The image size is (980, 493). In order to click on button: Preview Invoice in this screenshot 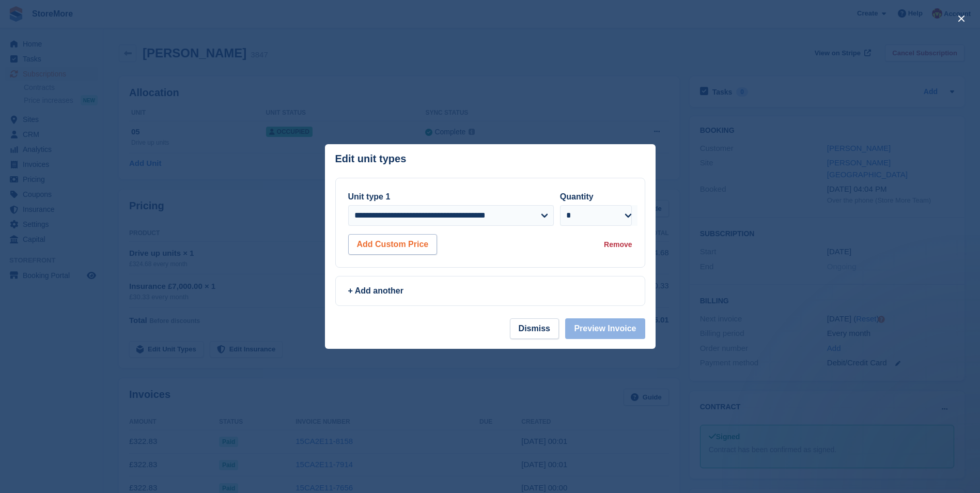, I will do `click(605, 329)`.